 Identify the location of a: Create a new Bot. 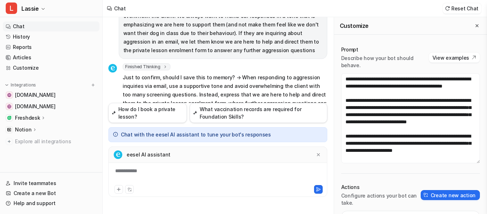
(51, 193).